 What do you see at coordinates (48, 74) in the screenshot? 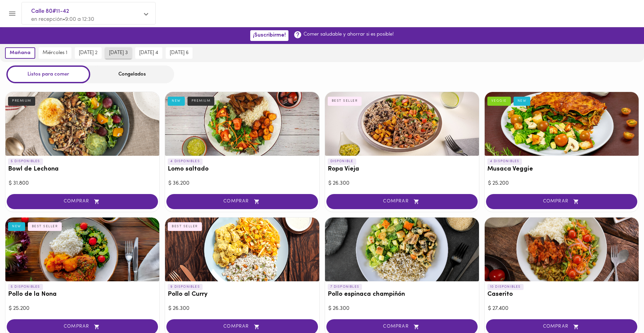
I see `div: Listos para comer` at bounding box center [48, 74].